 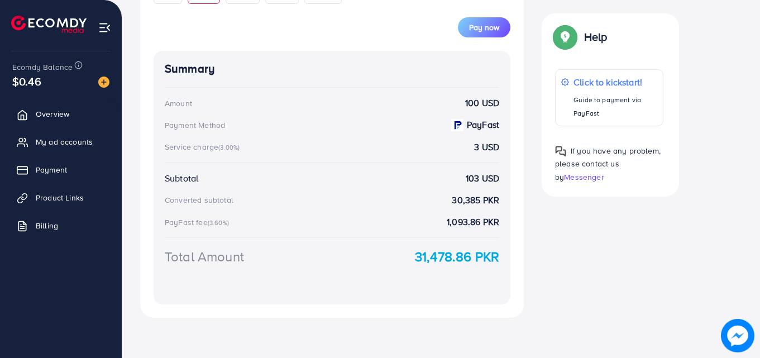 I want to click on span: Overview, so click(x=52, y=114).